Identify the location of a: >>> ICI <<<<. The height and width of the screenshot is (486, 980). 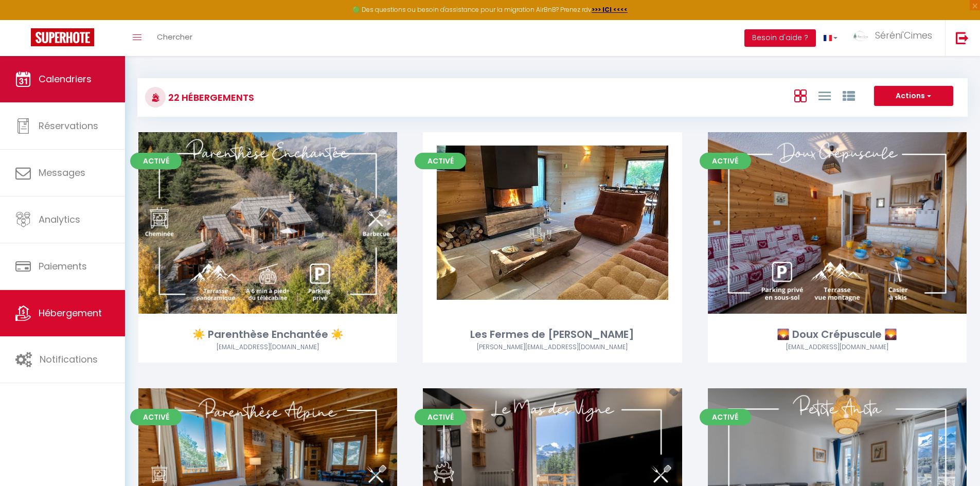
(610, 9).